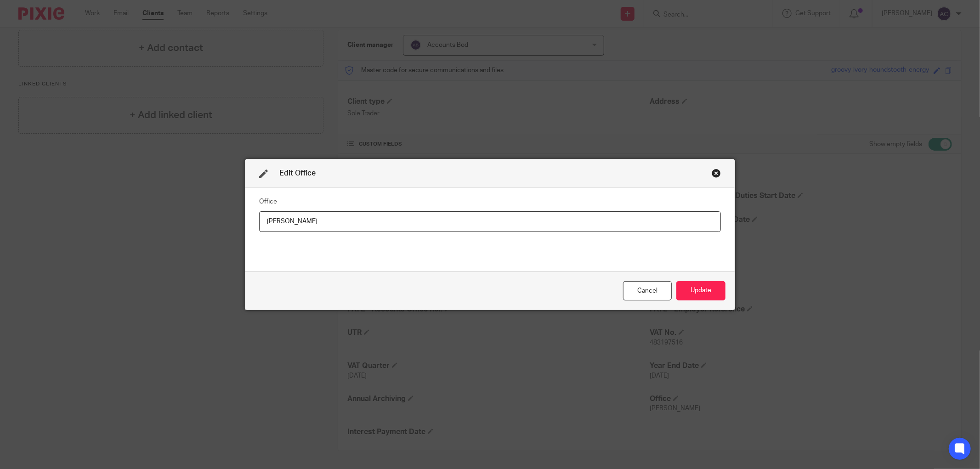 Image resolution: width=980 pixels, height=469 pixels. Describe the element at coordinates (701, 291) in the screenshot. I see `button: Update` at that location.